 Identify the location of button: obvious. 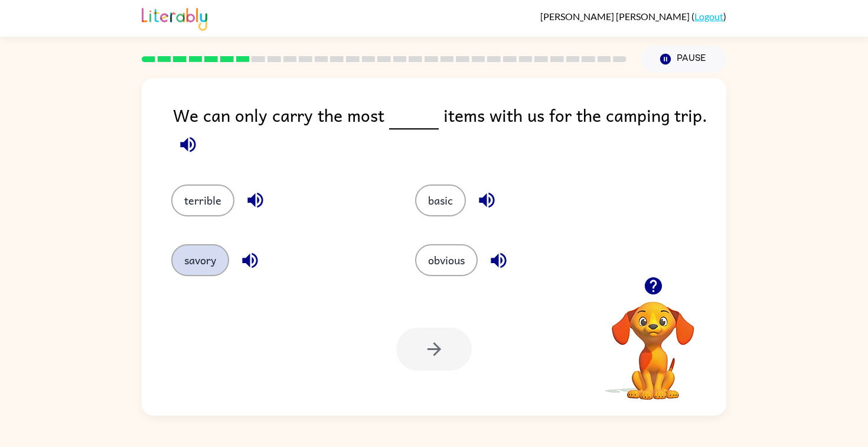
(447, 260).